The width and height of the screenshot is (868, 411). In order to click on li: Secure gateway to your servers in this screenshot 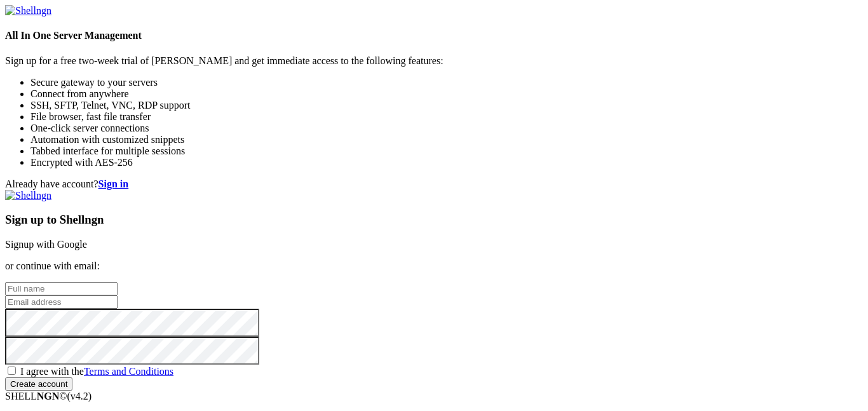, I will do `click(447, 83)`.